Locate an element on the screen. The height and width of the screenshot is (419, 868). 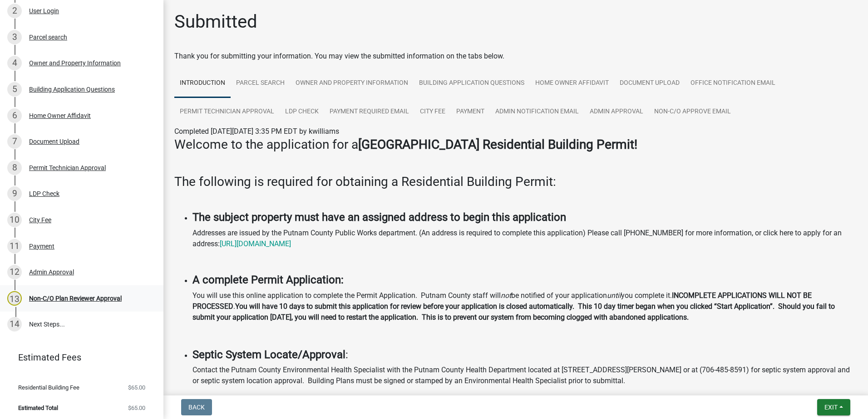
div: 6 is located at coordinates (14, 116).